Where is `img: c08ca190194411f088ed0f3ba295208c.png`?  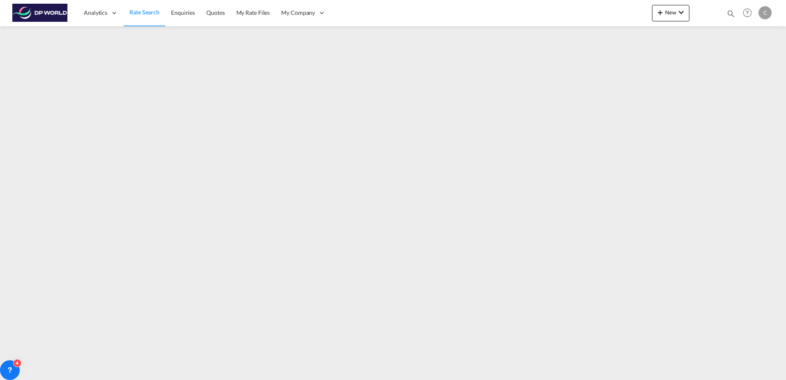
img: c08ca190194411f088ed0f3ba295208c.png is located at coordinates (40, 13).